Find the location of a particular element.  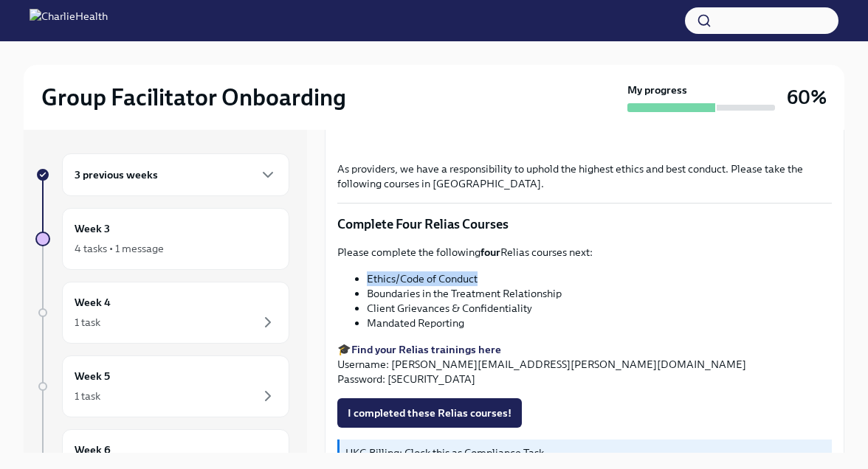

h6: 3 previous weeks is located at coordinates (116, 175).